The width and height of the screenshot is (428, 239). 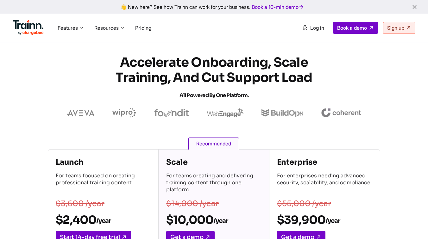 I want to click on span: Sign up, so click(x=396, y=28).